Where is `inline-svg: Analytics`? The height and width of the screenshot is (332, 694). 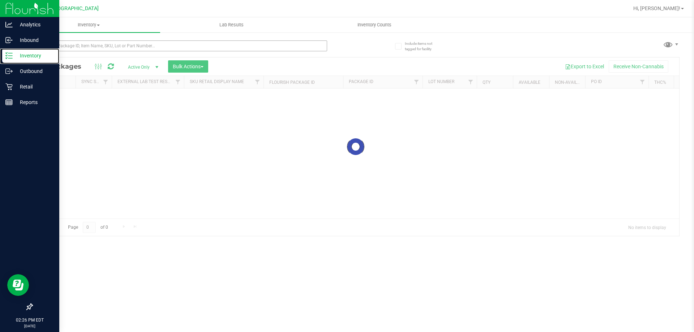
inline-svg: Analytics is located at coordinates (9, 25).